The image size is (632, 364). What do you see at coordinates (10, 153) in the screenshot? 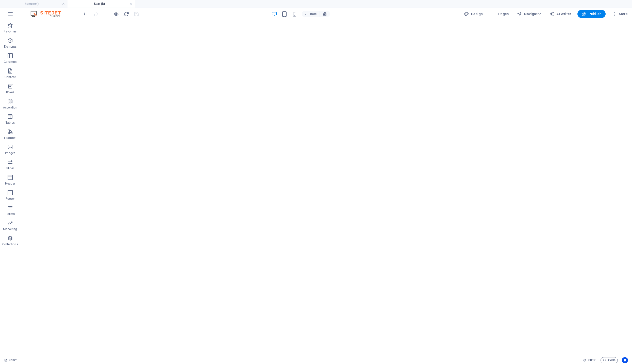
I see `p: Images` at bounding box center [10, 153].